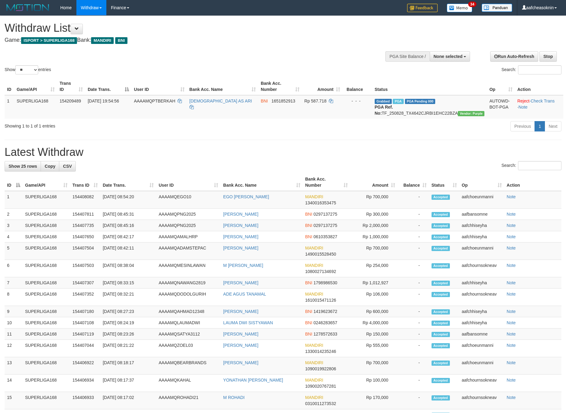 This screenshot has width=566, height=413. What do you see at coordinates (67, 166) in the screenshot?
I see `a: CSV` at bounding box center [67, 166].